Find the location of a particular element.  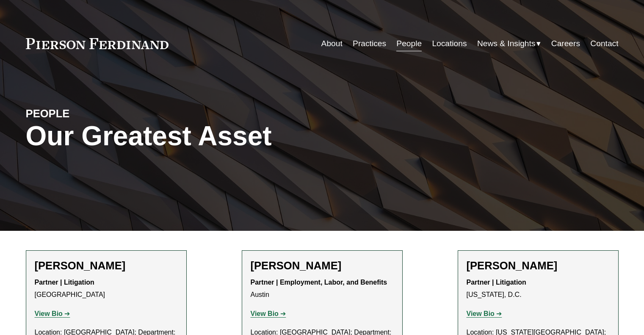

a: Careers is located at coordinates (566, 43).